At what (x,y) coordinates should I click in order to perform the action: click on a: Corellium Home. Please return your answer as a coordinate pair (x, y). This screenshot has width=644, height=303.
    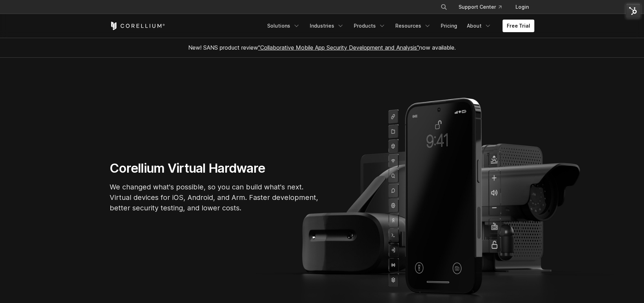
    Looking at the image, I should click on (137, 26).